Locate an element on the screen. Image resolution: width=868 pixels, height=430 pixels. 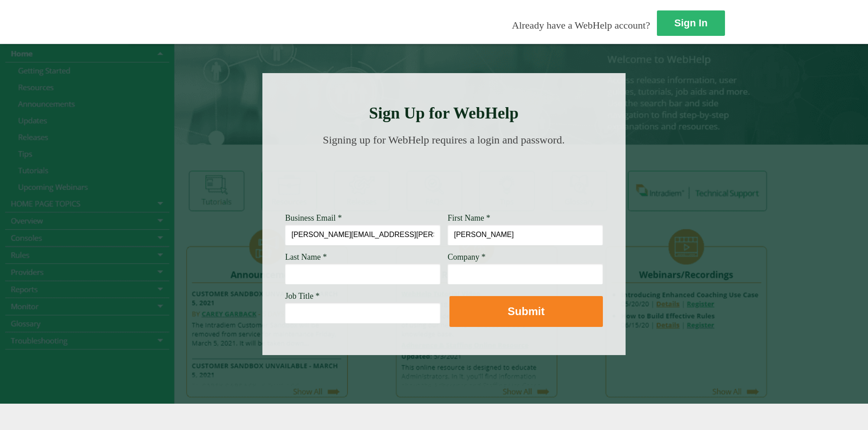
span: Already have a WebHelp account? is located at coordinates (581, 25).